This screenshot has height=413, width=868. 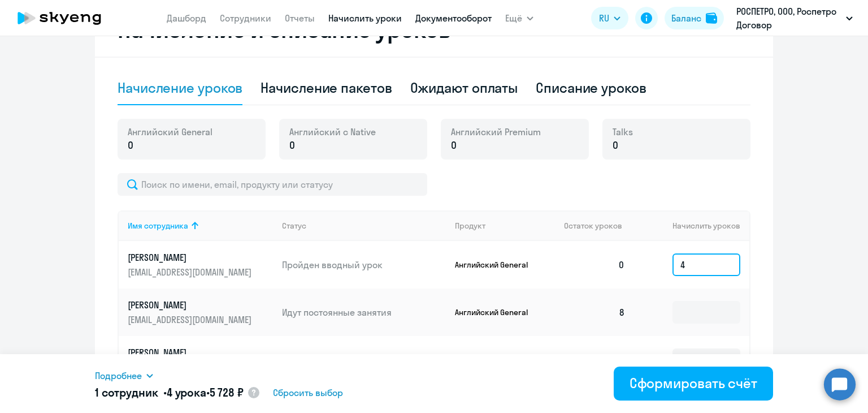 What do you see at coordinates (180, 87) in the screenshot?
I see `div: Начисление уроков` at bounding box center [180, 87].